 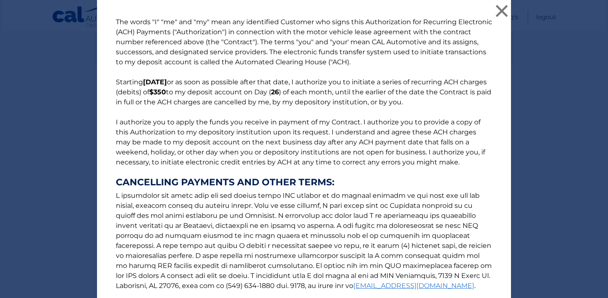 I want to click on b: $350, so click(x=158, y=92).